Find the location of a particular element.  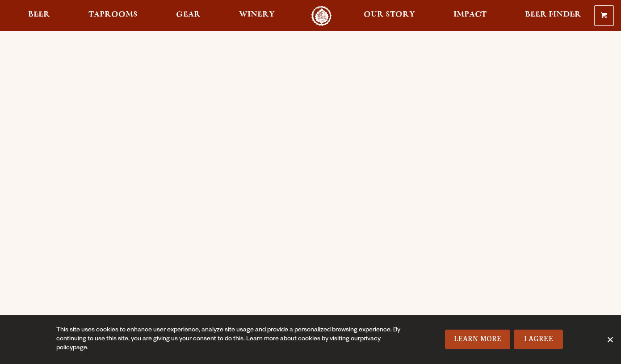

span: Winery is located at coordinates (257, 15).